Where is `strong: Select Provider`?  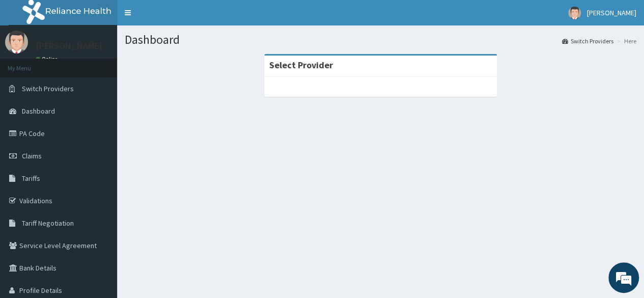
strong: Select Provider is located at coordinates (301, 65).